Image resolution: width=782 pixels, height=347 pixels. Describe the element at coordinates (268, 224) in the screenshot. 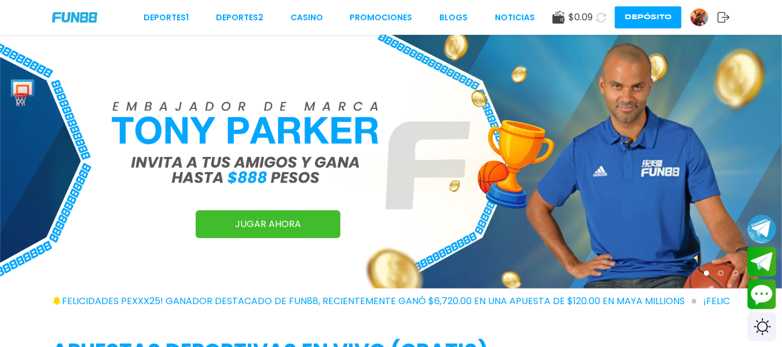

I see `a: JUGAR AHORA` at that location.